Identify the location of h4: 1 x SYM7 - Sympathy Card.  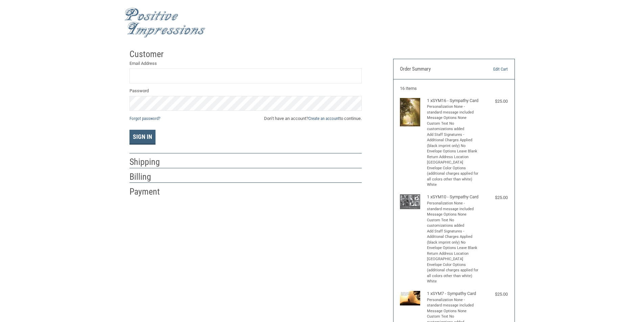
(453, 293).